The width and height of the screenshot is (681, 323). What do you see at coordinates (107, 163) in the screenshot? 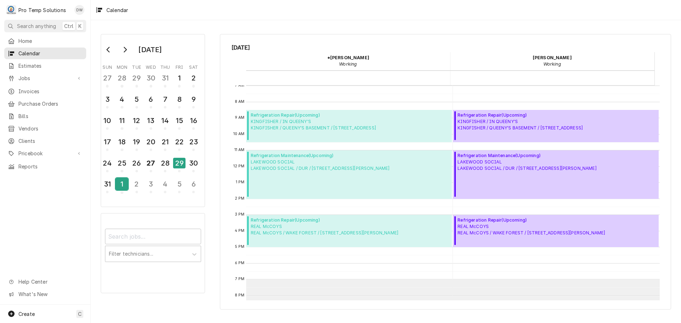
I see `div: 24` at bounding box center [107, 163].